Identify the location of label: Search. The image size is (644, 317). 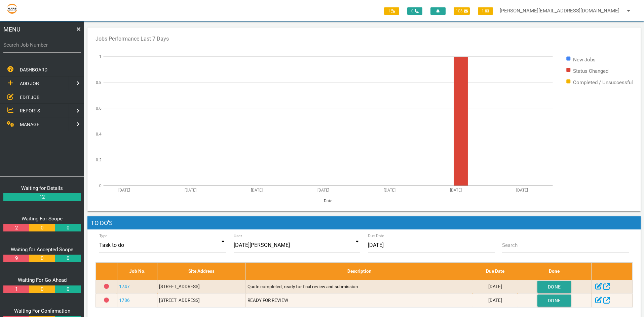
(510, 245).